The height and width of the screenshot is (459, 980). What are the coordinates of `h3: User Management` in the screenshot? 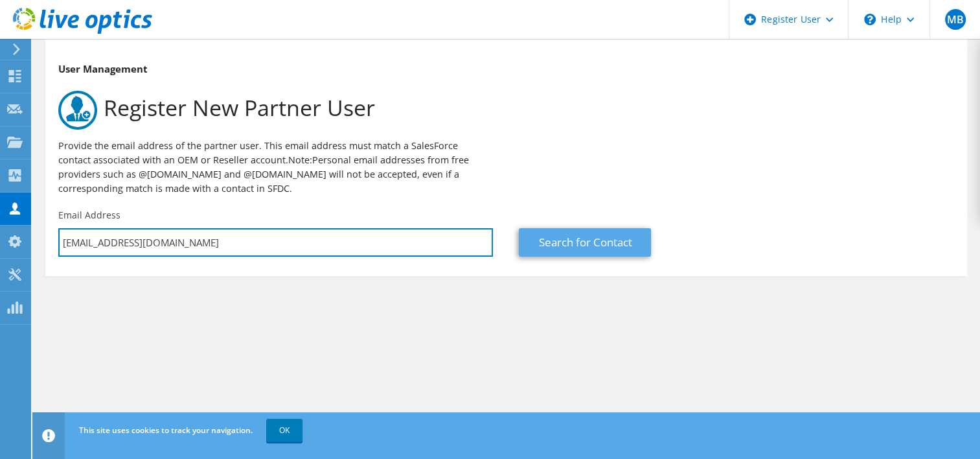 It's located at (506, 69).